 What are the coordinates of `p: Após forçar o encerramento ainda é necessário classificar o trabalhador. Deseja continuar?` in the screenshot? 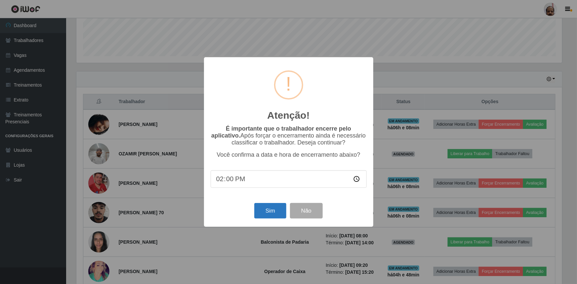 It's located at (289, 136).